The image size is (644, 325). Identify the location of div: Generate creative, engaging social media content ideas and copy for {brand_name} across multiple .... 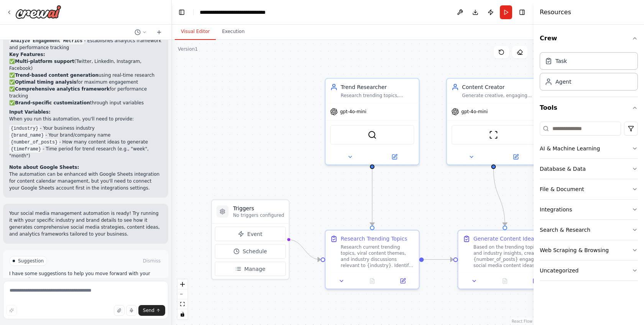
(499, 95).